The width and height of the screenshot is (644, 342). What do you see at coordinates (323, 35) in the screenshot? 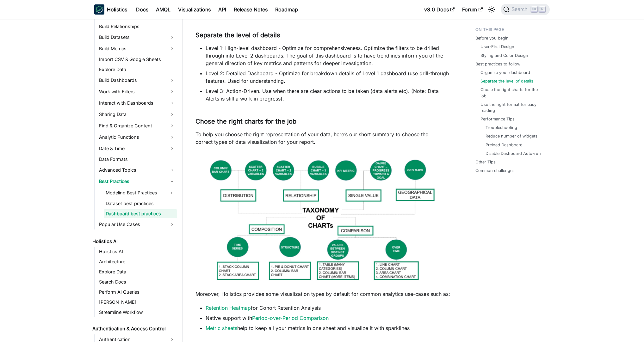
I see `h3: Separate the level of details` at bounding box center [323, 35].